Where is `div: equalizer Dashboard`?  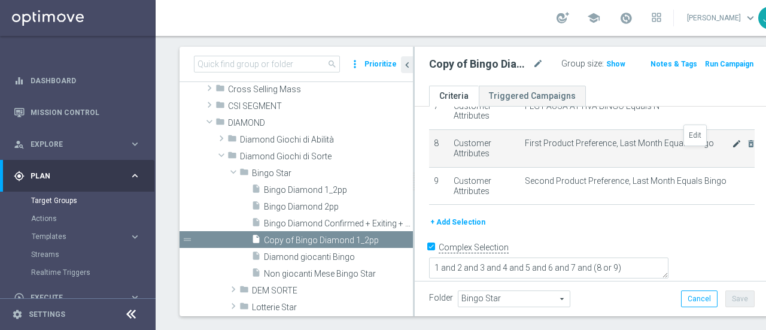
div: equalizer Dashboard is located at coordinates (77, 81).